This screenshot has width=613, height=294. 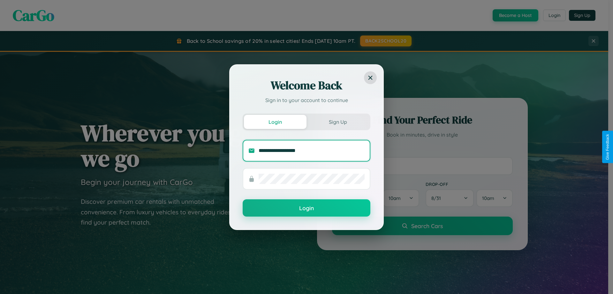 What do you see at coordinates (338, 122) in the screenshot?
I see `button: Sign Up` at bounding box center [338, 122].